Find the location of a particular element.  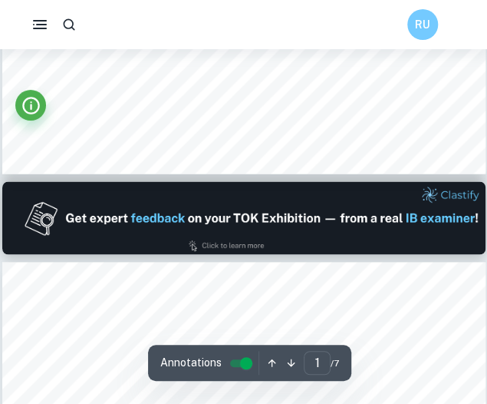

span: Annotations is located at coordinates (191, 362).